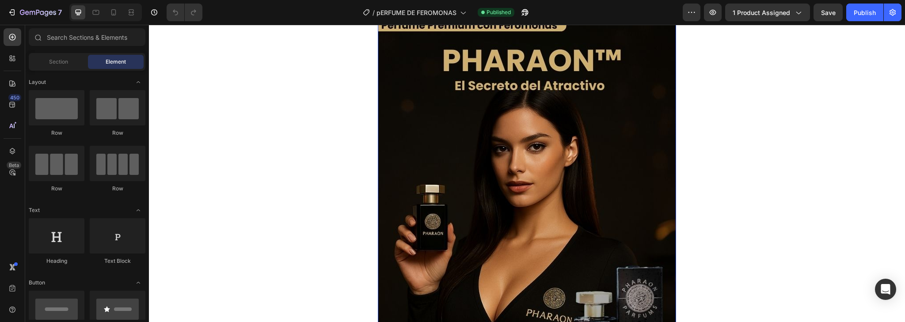 Image resolution: width=905 pixels, height=322 pixels. I want to click on div: Heading, so click(57, 261).